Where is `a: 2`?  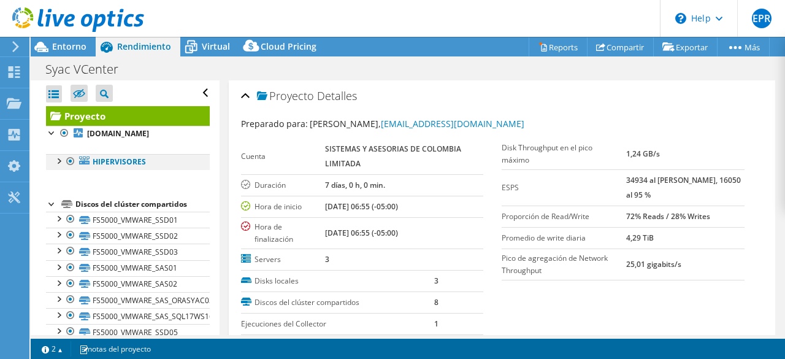 a: 2 is located at coordinates (52, 349).